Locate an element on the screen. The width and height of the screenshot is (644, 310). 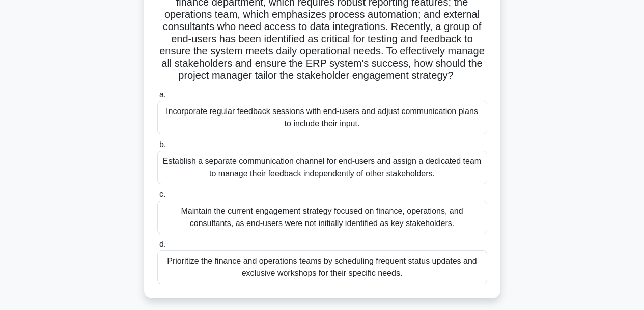
span: b. is located at coordinates (162, 144).